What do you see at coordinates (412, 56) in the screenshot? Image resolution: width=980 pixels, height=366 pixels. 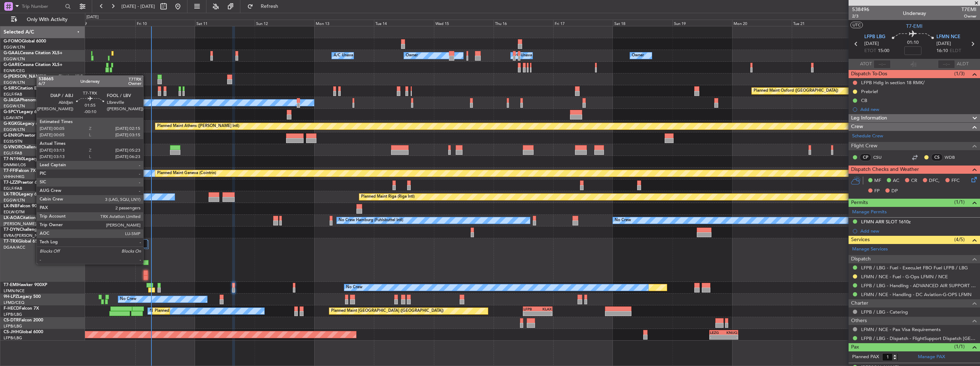 I see `div: Owner` at bounding box center [412, 56].